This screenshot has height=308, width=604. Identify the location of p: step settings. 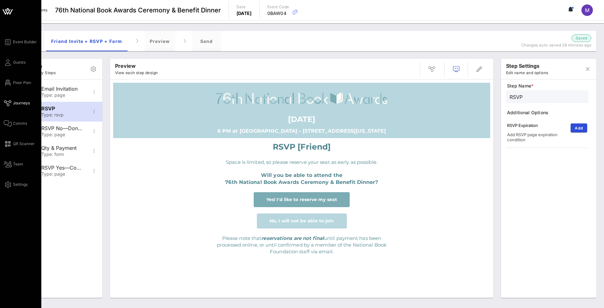
(527, 66).